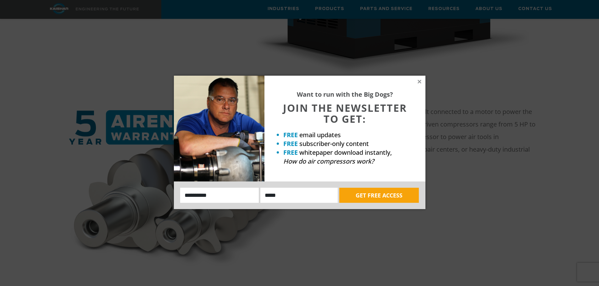 This screenshot has height=286, width=599. What do you see at coordinates (320, 135) in the screenshot?
I see `span: email updates` at bounding box center [320, 135].